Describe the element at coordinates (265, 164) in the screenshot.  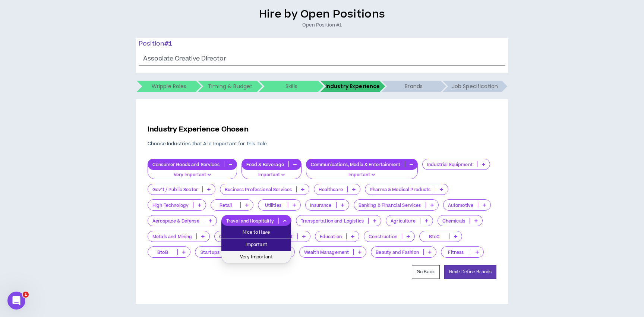
I see `p: Food & Beverage` at that location.